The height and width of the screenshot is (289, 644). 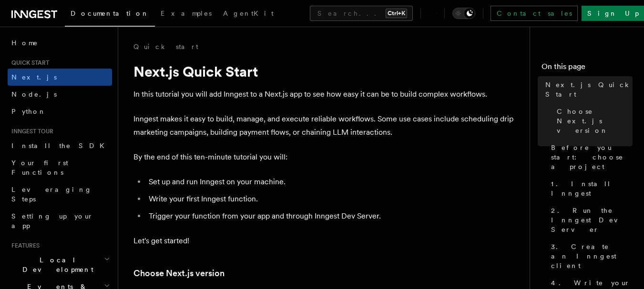 What do you see at coordinates (60, 112) in the screenshot?
I see `a: Python` at bounding box center [60, 112].